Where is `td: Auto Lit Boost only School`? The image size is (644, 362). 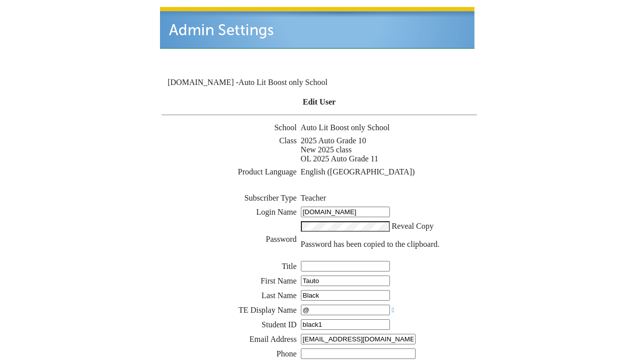 td: Auto Lit Boost only School is located at coordinates (390, 128).